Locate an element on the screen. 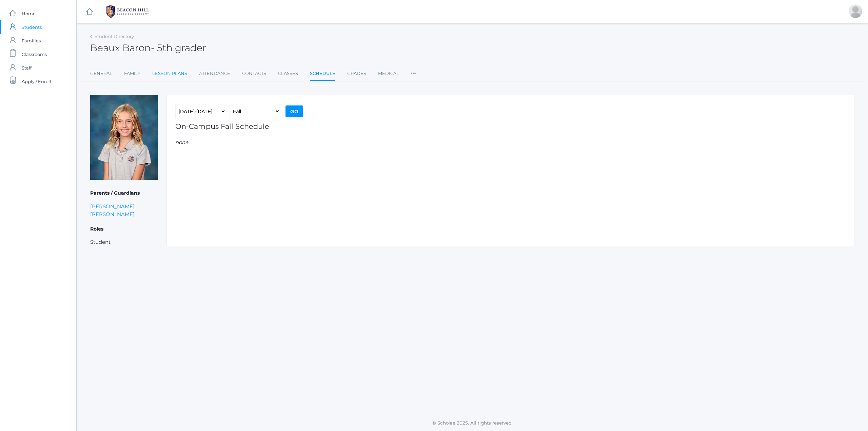 This screenshot has height=431, width=868. p: © Scholae 2025. All rights reserved. is located at coordinates (473, 423).